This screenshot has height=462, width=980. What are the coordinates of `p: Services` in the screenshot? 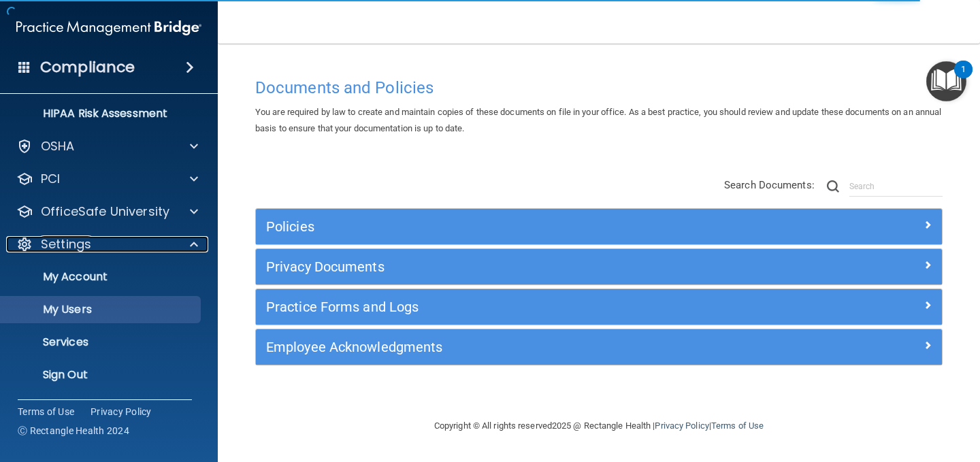 It's located at (101, 342).